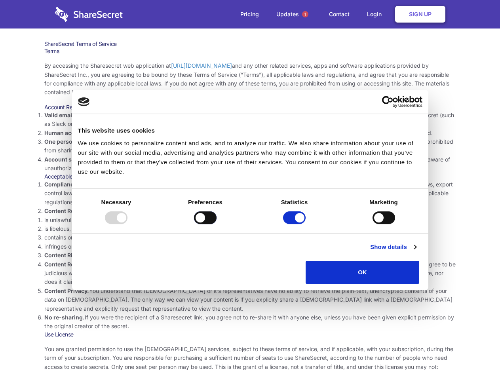  I want to click on li: You are responsible for your own account security, including the security of your Sharesecret acc..., so click(250, 164).